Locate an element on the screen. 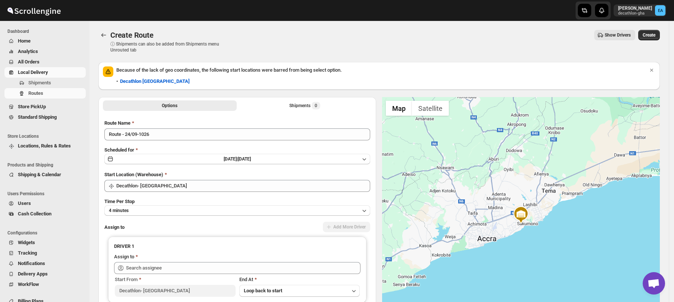 This screenshot has height=302, width=674. span: Show Drivers is located at coordinates (618, 35).